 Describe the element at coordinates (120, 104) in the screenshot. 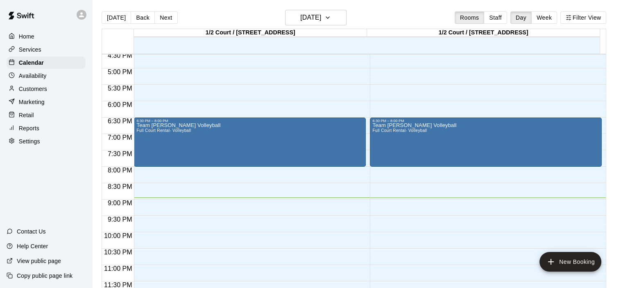

I see `span: 6:00 PM` at that location.